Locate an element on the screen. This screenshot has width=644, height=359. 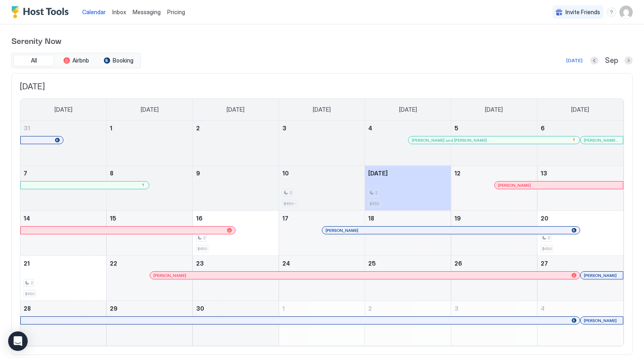
a: September 18, 2025 is located at coordinates (408, 218).